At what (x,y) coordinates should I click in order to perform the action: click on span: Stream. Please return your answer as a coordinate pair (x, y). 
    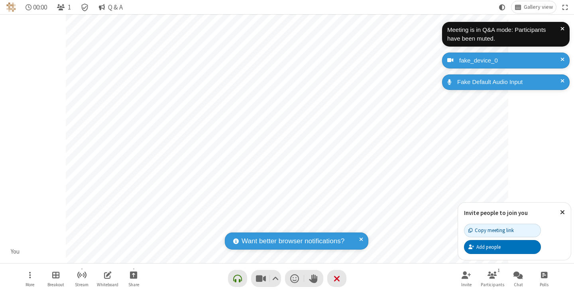
    Looking at the image, I should click on (82, 285).